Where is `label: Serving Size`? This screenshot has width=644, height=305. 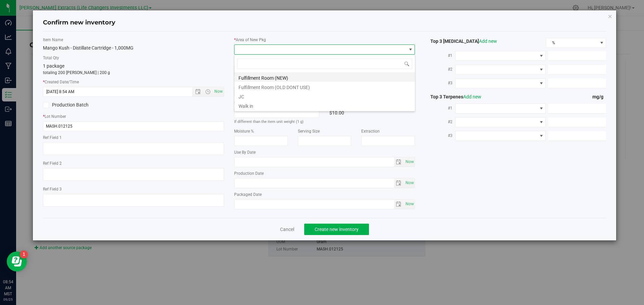
label: Serving Size is located at coordinates (325, 132).